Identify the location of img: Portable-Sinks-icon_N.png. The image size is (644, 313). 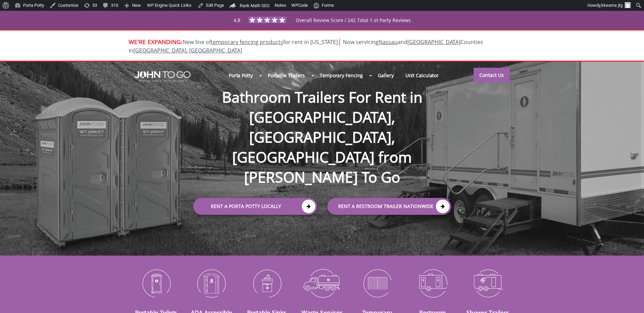
(266, 283).